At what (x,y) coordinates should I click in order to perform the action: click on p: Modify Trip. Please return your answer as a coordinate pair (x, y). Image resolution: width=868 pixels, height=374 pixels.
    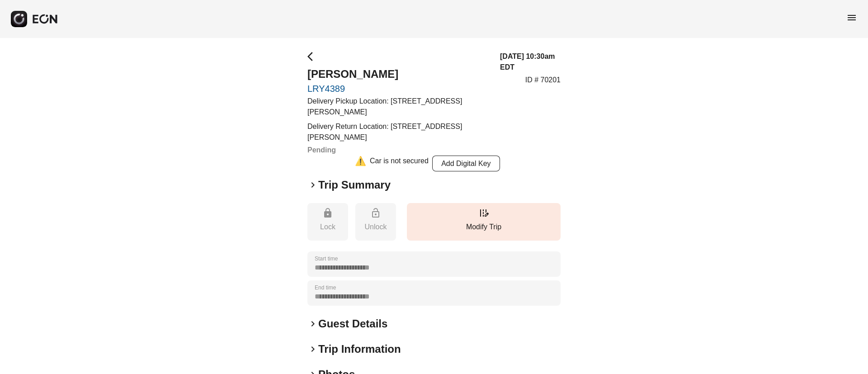
    Looking at the image, I should click on (483, 227).